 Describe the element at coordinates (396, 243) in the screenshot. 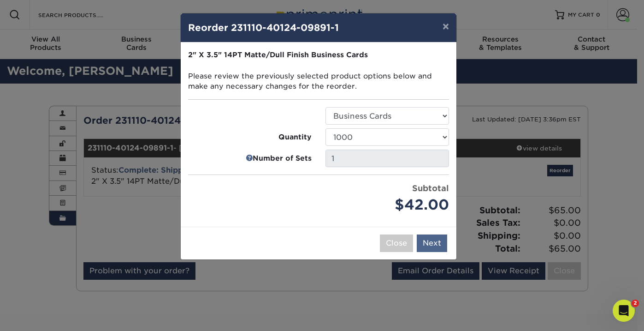

I see `button: Close` at that location.